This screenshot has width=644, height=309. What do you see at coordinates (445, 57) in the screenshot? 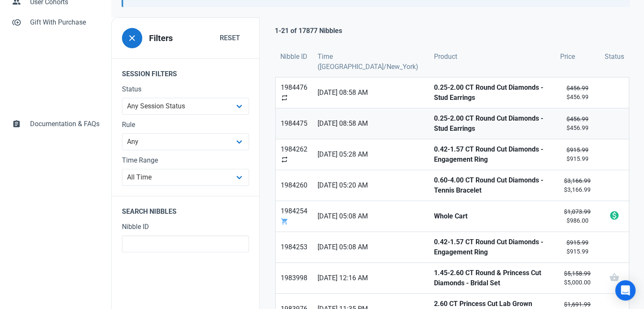
I see `span: Product` at bounding box center [445, 57].